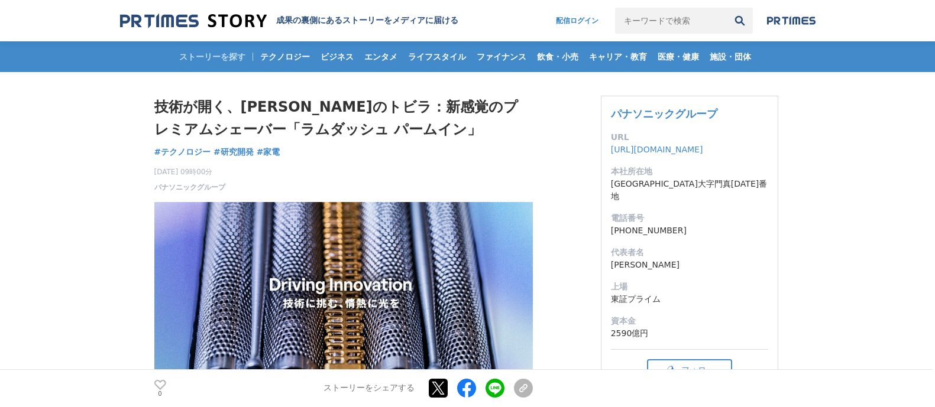 This screenshot has height=407, width=935. Describe the element at coordinates (690, 321) in the screenshot. I see `dt: 資本金` at that location.